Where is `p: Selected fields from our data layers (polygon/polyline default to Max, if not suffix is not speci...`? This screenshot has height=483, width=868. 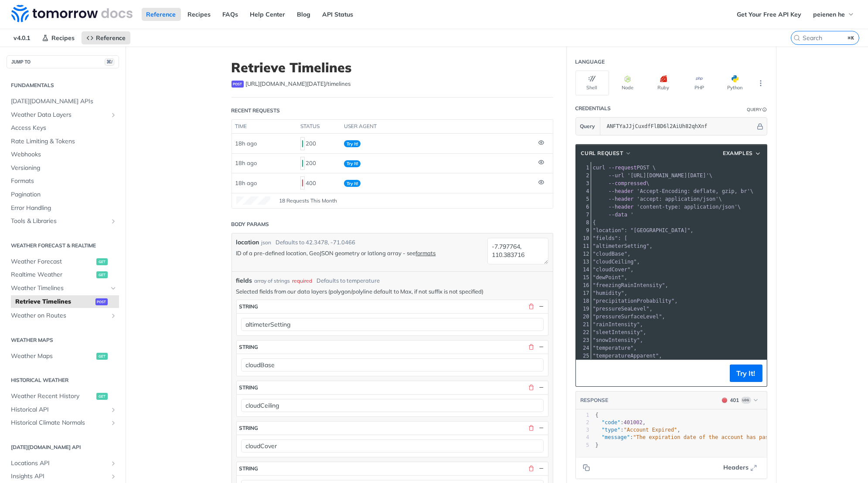
p: Selected fields from our data layers (polygon/polyline default to Max, if not suffix is not speci... is located at coordinates (392, 292).